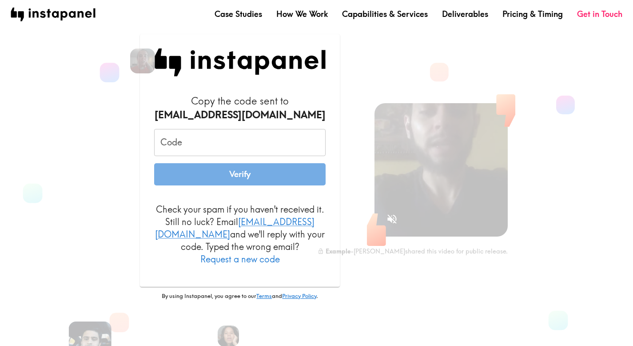 The height and width of the screenshot is (346, 633). What do you see at coordinates (385, 14) in the screenshot?
I see `a: Capabilities & Services` at bounding box center [385, 14].